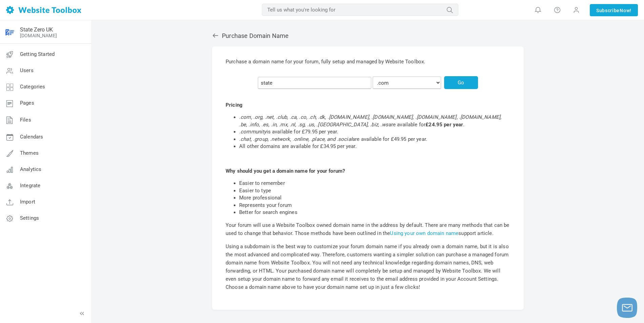  I want to click on span: Settings, so click(29, 218).